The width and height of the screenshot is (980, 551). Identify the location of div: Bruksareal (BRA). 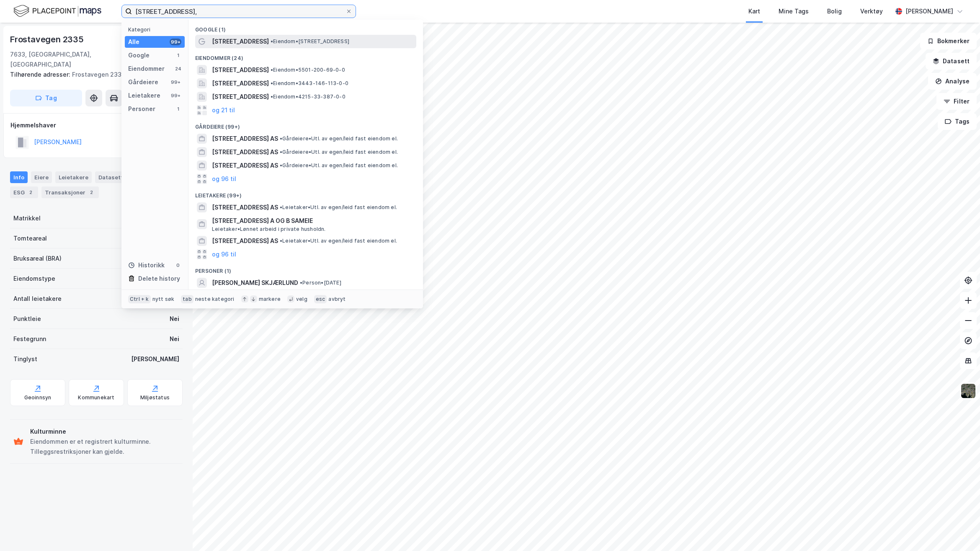
(37, 259).